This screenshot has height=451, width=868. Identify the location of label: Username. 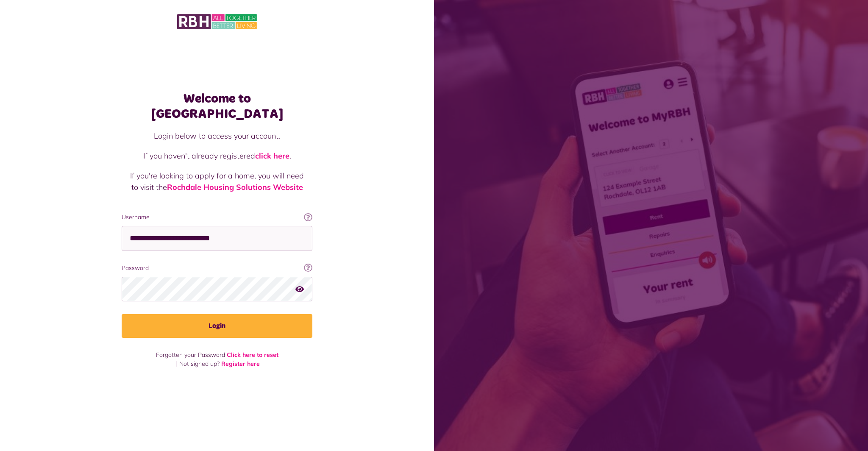
(217, 217).